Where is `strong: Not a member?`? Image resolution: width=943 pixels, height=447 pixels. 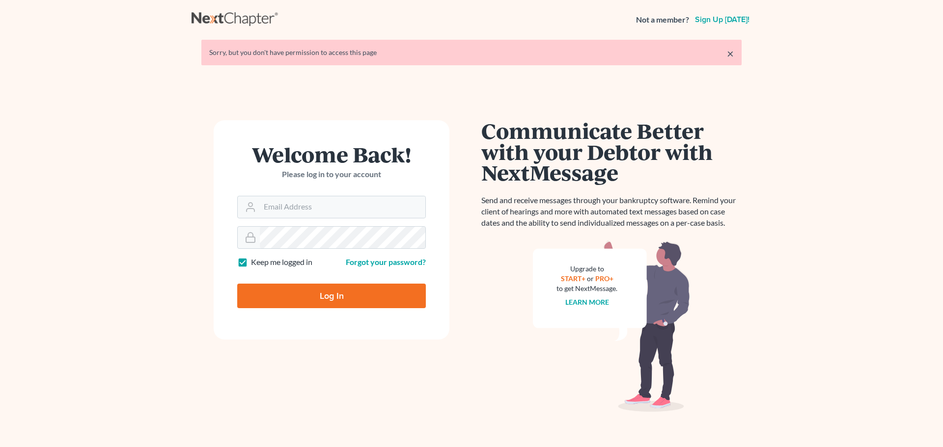
strong: Not a member? is located at coordinates (662, 20).